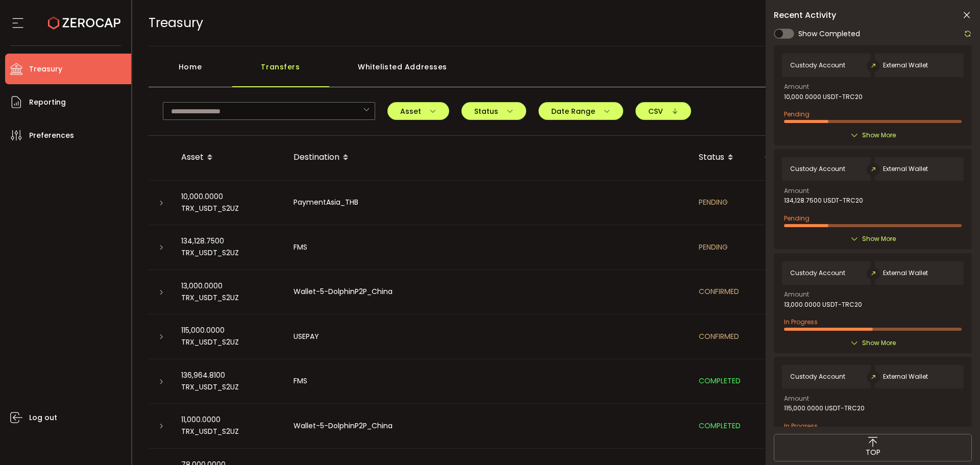 Image resolution: width=980 pixels, height=465 pixels. What do you see at coordinates (494, 111) in the screenshot?
I see `button: Status` at bounding box center [494, 111].